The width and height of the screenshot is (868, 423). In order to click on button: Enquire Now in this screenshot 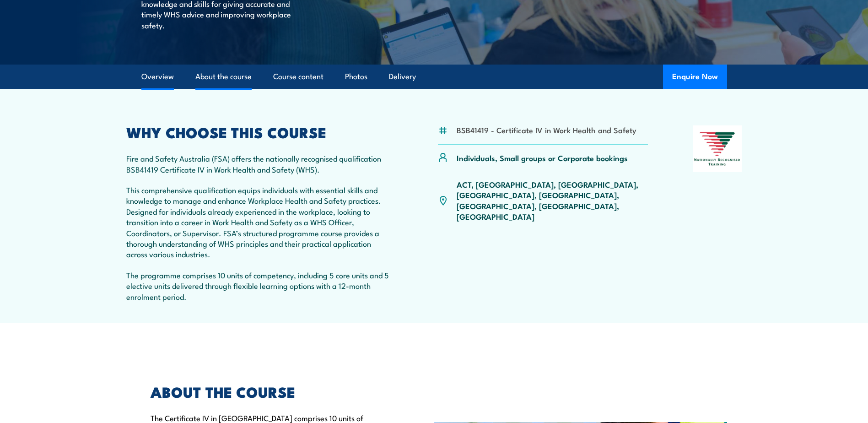, I will do `click(695, 77)`.